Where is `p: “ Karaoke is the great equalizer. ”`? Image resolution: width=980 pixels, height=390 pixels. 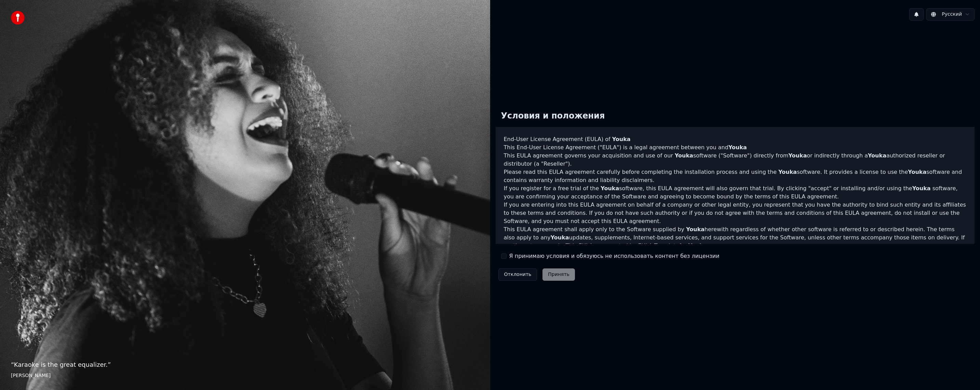
p: “ Karaoke is the great equalizer. ” is located at coordinates (245, 365).